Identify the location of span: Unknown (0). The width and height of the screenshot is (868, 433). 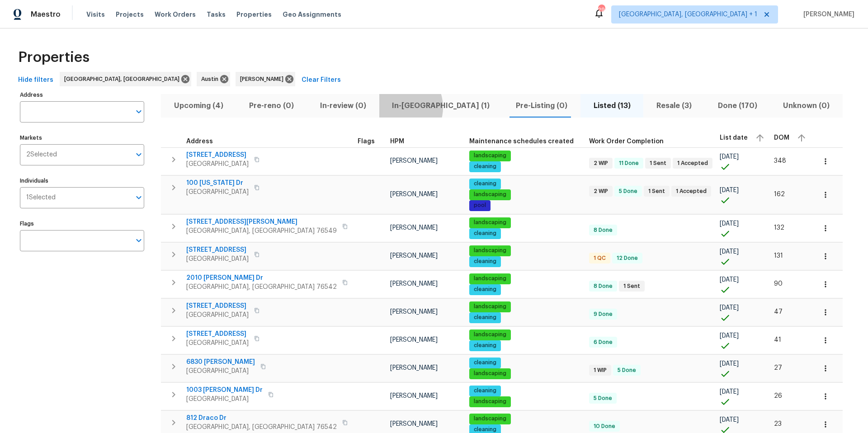
(806, 106).